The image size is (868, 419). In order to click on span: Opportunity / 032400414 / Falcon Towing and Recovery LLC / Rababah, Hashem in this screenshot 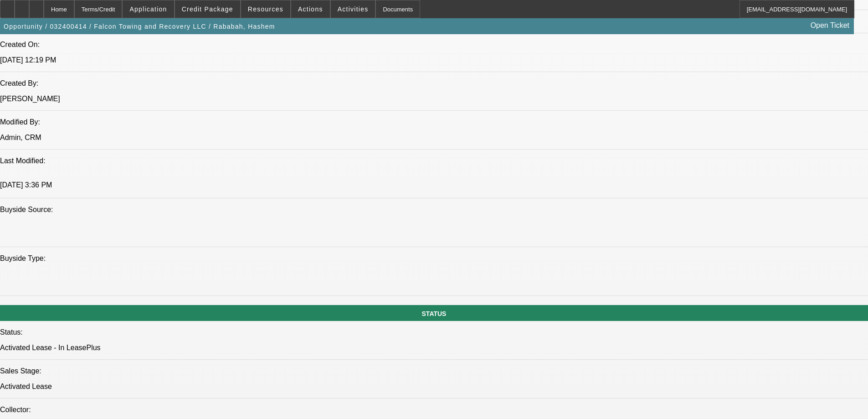, I will do `click(139, 26)`.